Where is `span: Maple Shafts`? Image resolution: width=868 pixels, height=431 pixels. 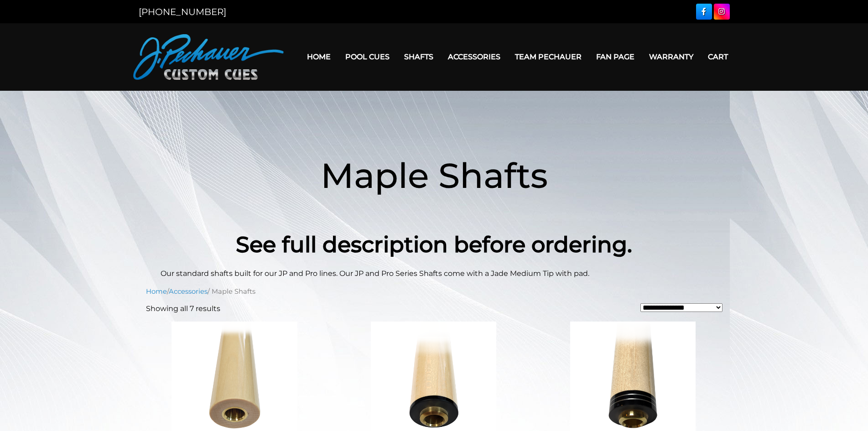
span: Maple Shafts is located at coordinates (434, 175).